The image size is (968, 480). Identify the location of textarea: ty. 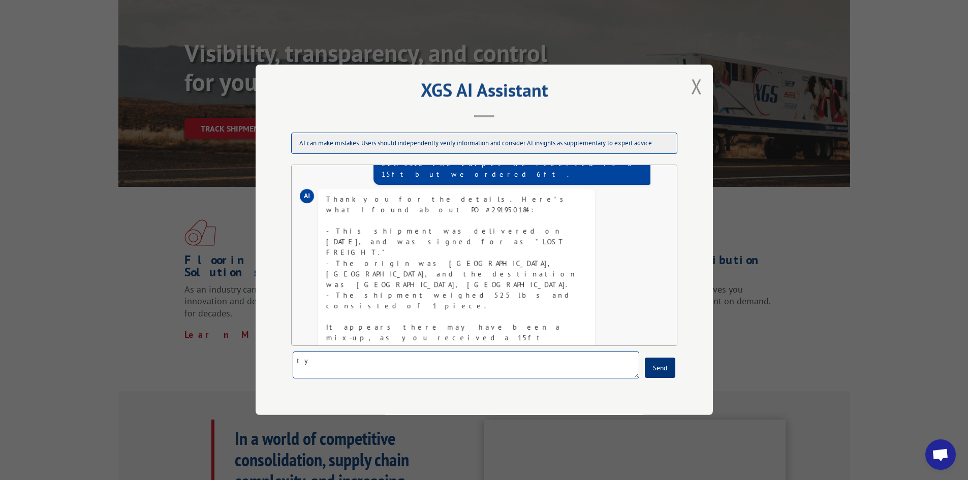
(466, 365).